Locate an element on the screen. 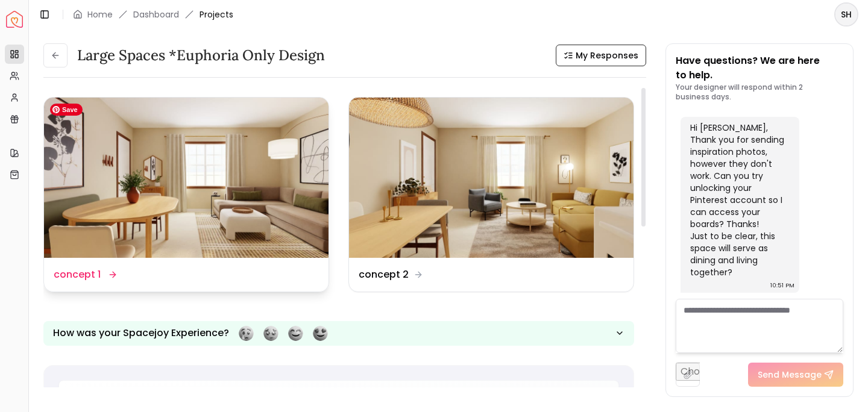 This screenshot has height=412, width=868. a: concept 2concept 2 is located at coordinates (492, 194).